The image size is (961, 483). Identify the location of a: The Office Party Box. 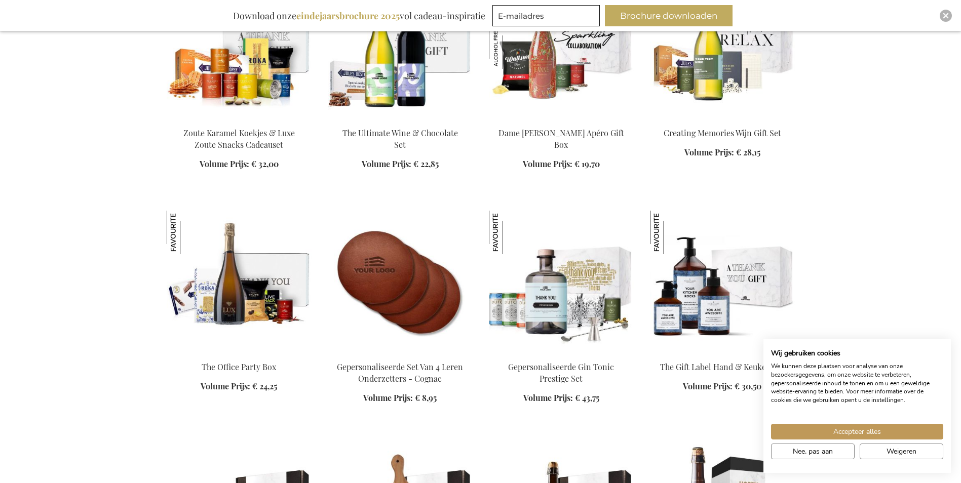
(239, 367).